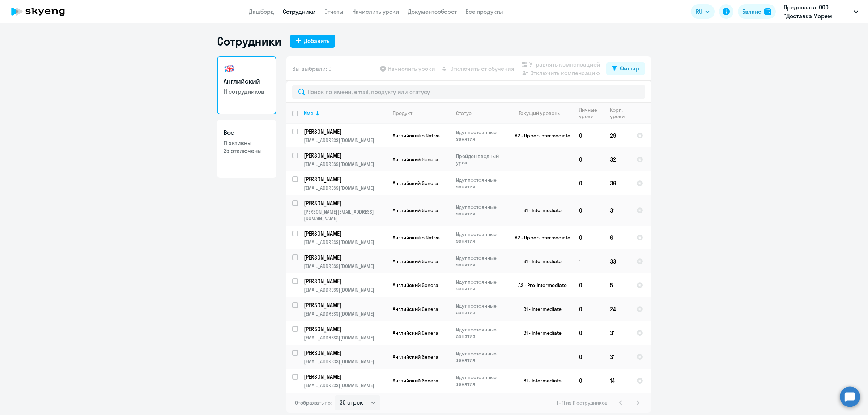 Image resolution: width=868 pixels, height=415 pixels. I want to click on h3: Все, so click(246, 133).